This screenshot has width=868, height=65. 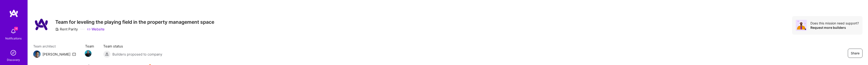 What do you see at coordinates (133, 46) in the screenshot?
I see `span: Team status` at bounding box center [133, 46].